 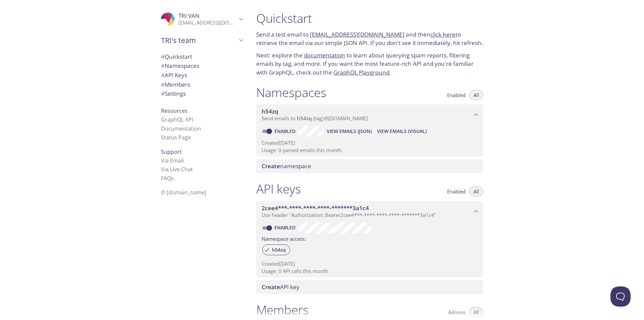 I want to click on div: h54zq, so click(x=276, y=250).